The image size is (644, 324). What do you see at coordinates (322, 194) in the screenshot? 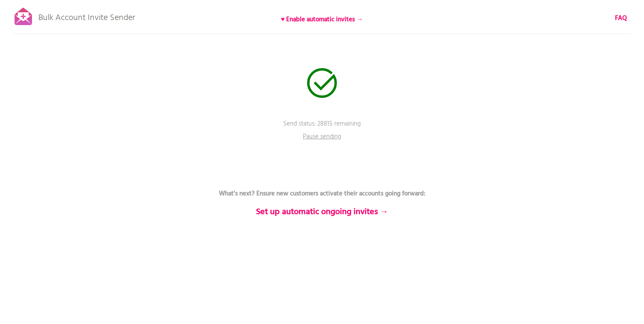
I see `b: What's next? Ensure new customers activate their accounts going forward:` at bounding box center [322, 194].